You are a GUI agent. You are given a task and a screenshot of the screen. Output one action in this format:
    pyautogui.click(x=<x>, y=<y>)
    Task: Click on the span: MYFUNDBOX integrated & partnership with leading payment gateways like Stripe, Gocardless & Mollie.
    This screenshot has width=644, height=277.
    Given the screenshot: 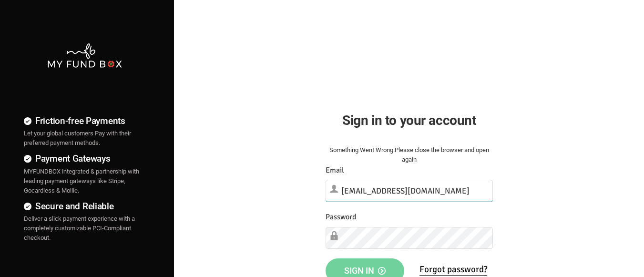 What is the action you would take?
    pyautogui.click(x=82, y=181)
    